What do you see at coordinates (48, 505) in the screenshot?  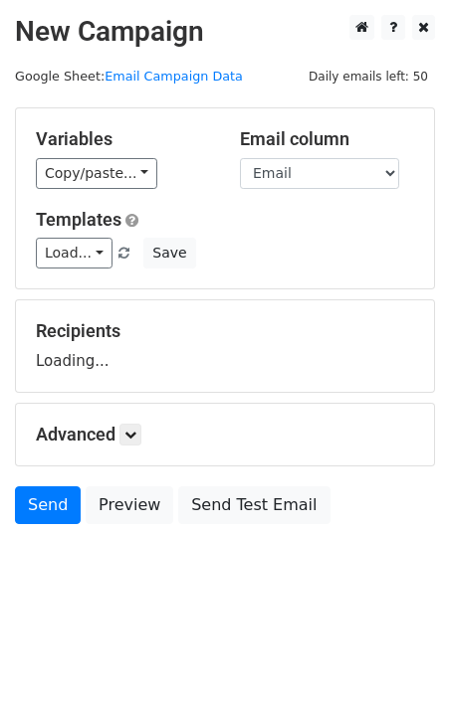 I see `a: Send` at bounding box center [48, 505].